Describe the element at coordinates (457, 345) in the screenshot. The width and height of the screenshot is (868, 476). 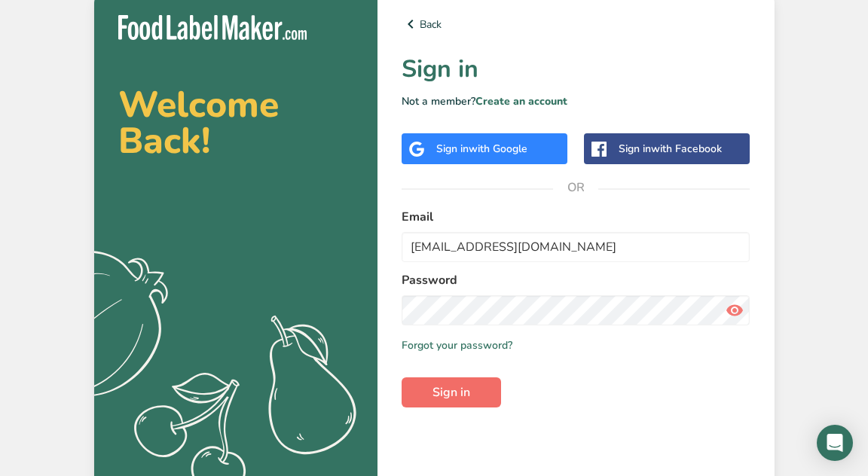
I see `a: Forgot your password?` at that location.